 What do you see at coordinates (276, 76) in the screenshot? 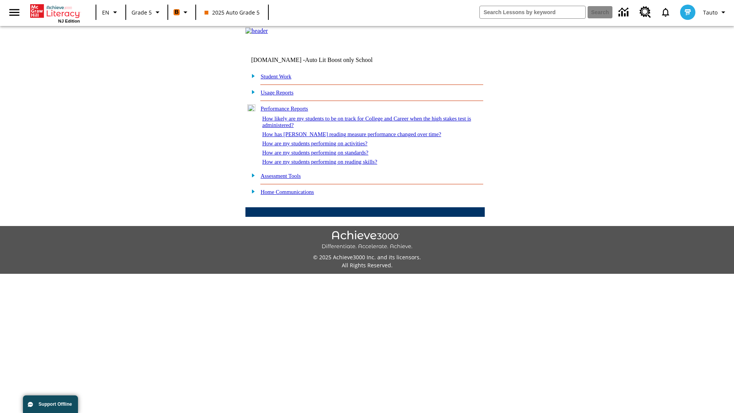
I see `a: Student Work` at bounding box center [276, 76].